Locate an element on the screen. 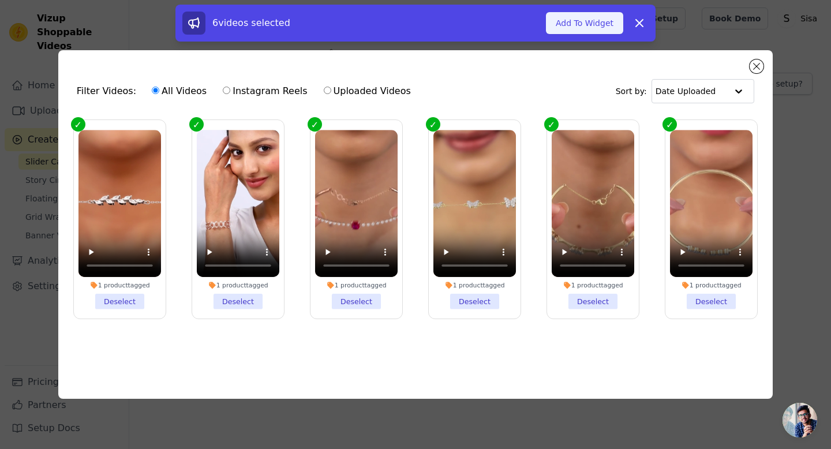 The width and height of the screenshot is (831, 449). span: 6 videos selected is located at coordinates (251, 23).